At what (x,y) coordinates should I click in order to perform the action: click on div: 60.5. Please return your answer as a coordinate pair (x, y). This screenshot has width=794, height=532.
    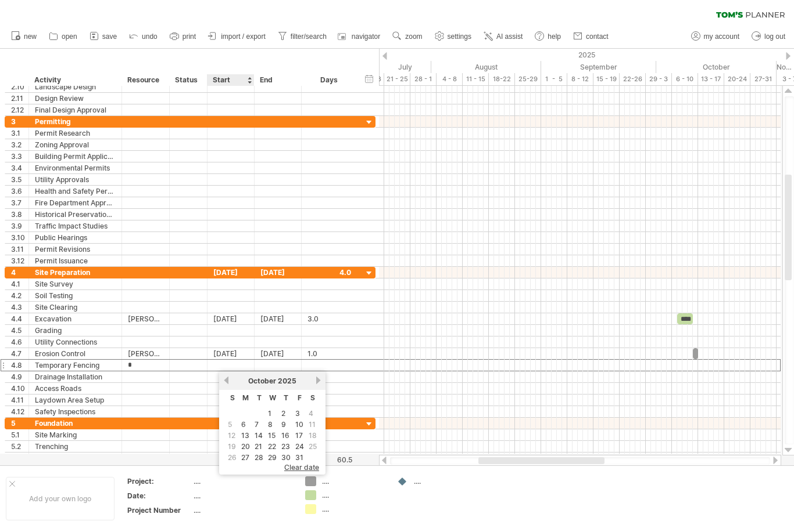
    Looking at the image, I should click on (327, 460).